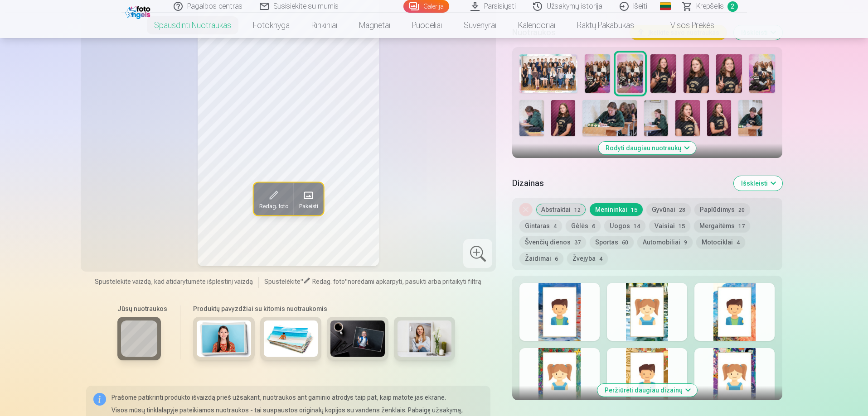 The width and height of the screenshot is (868, 416). What do you see at coordinates (616, 209) in the screenshot?
I see `button: Menininkai15` at bounding box center [616, 209].